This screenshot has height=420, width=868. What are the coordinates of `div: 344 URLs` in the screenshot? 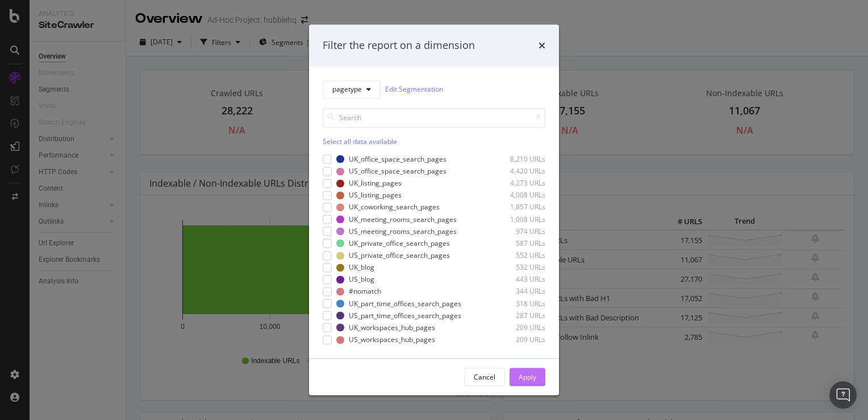 It's located at (517, 291).